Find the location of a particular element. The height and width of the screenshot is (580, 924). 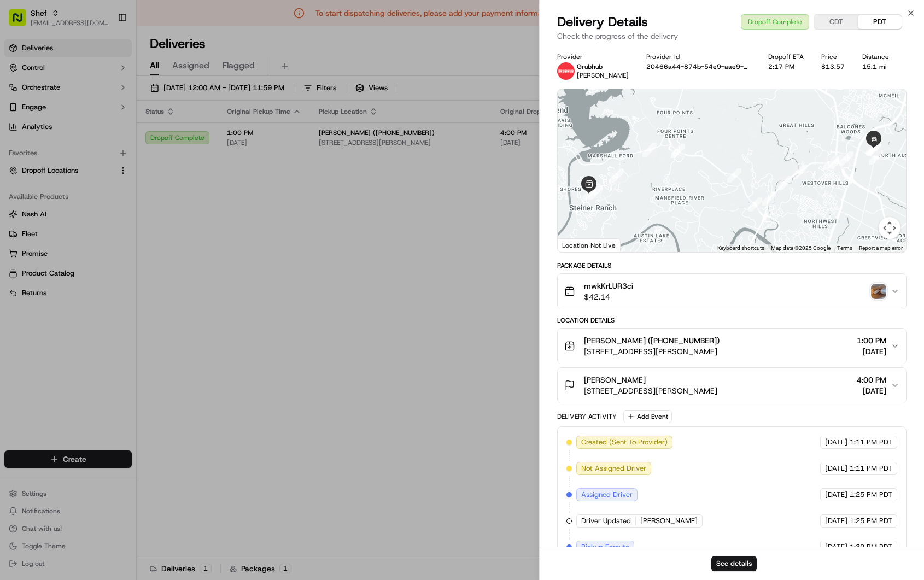

div: Package Details is located at coordinates (731, 266).